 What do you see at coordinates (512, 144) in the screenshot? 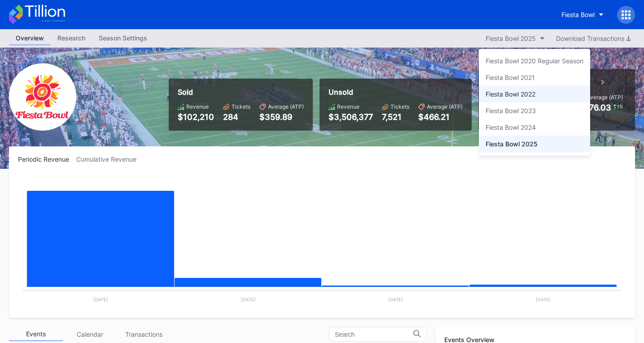
I see `div: Fiesta Bowl 2025` at bounding box center [512, 144].